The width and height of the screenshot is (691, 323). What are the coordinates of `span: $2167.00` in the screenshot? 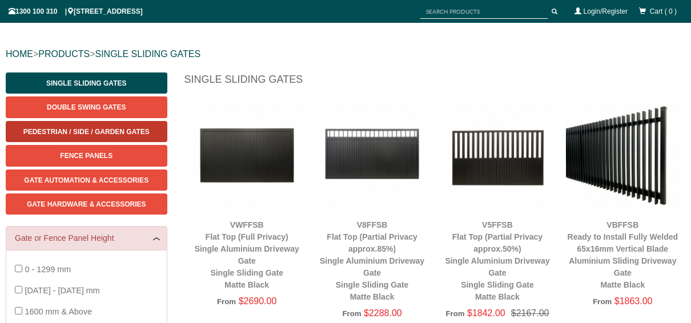 It's located at (527, 313).